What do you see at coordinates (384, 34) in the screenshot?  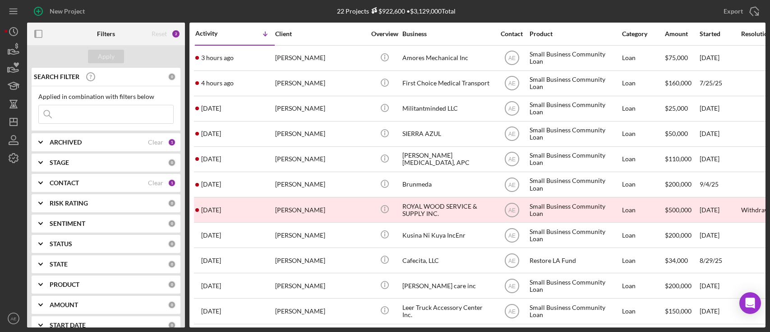 I see `div: Overview` at bounding box center [384, 34].